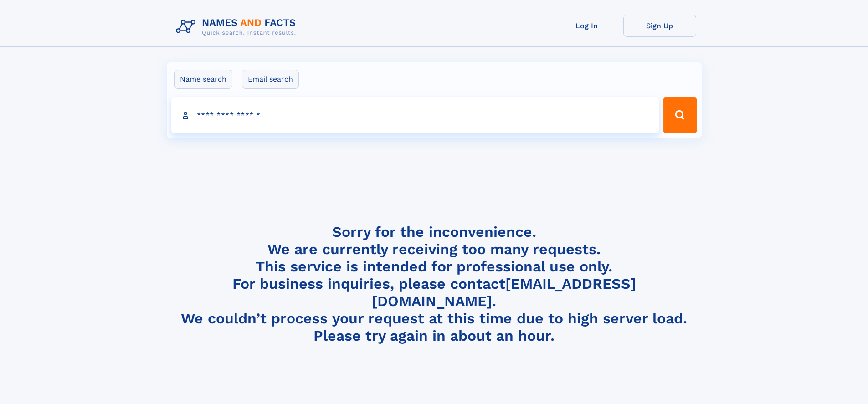 Image resolution: width=868 pixels, height=404 pixels. I want to click on button: Search Button, so click(680, 115).